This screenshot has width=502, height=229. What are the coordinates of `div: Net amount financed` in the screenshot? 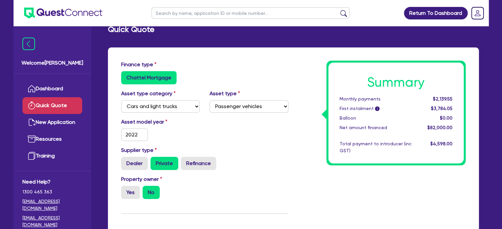 It's located at (376, 128).